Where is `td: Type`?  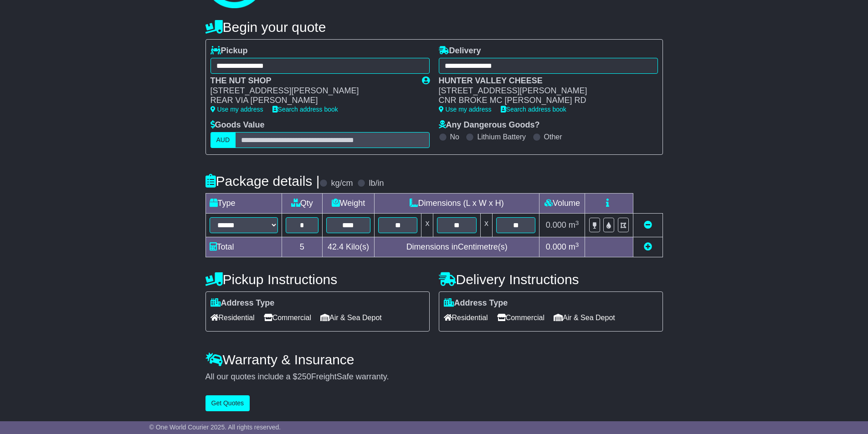
td: Type is located at coordinates (244, 204).